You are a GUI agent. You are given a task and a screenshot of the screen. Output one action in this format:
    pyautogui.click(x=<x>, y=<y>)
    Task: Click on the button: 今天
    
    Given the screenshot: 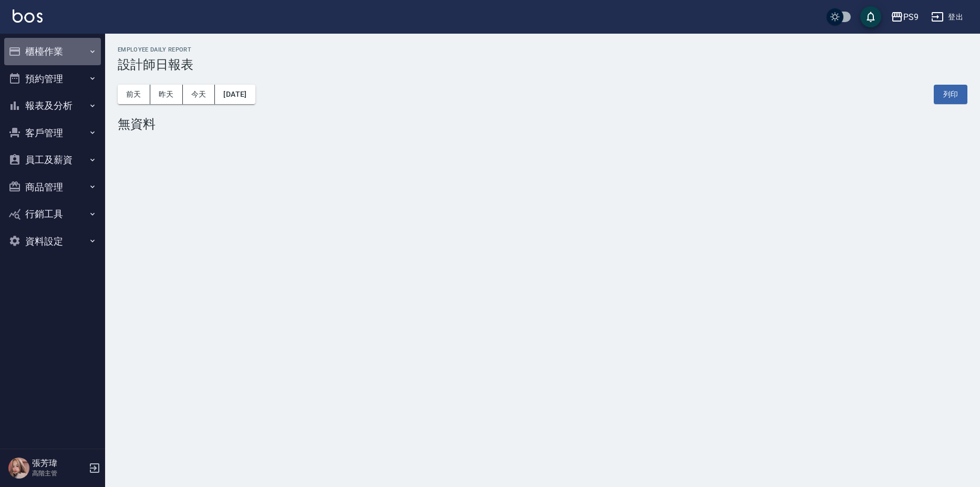 What is the action you would take?
    pyautogui.click(x=199, y=94)
    